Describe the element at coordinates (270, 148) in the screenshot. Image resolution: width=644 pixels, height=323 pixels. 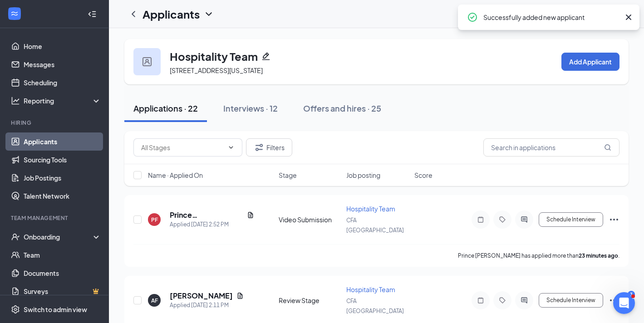
I see `button: Filter Filters` at that location.